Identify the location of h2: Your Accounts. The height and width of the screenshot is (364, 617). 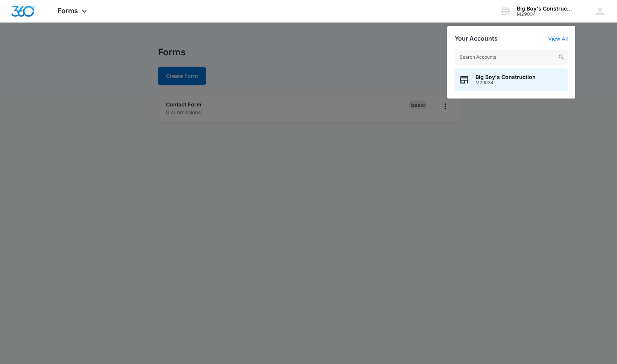
(476, 38).